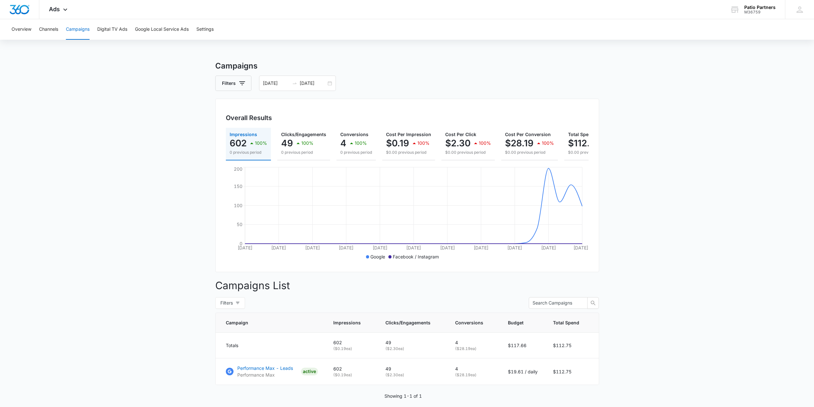  Describe the element at coordinates (760, 7) in the screenshot. I see `div: account name` at that location.